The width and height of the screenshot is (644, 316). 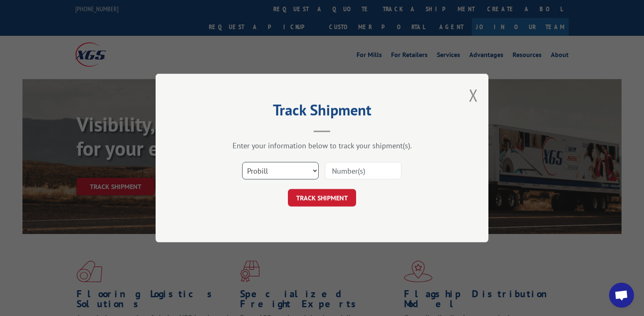 I want to click on input: Number(s), so click(x=363, y=171).